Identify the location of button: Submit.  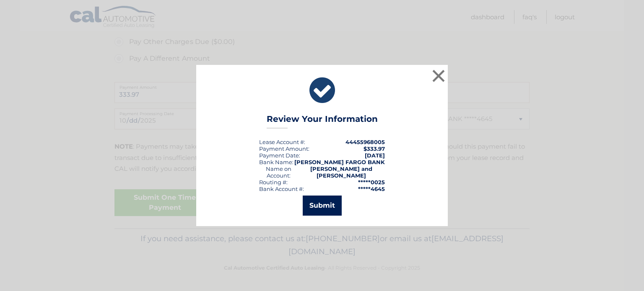
(322, 206).